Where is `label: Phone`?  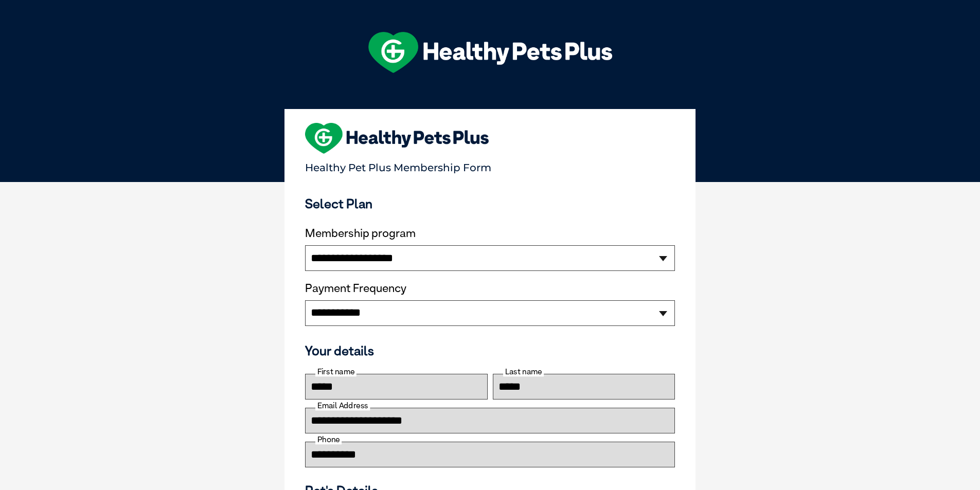
label: Phone is located at coordinates (328, 439).